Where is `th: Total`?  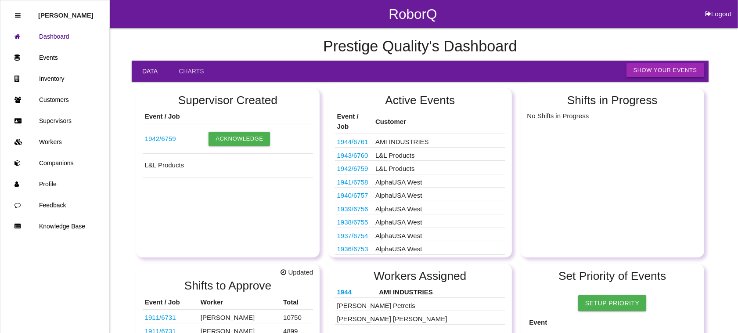
th: Total is located at coordinates (297, 302).